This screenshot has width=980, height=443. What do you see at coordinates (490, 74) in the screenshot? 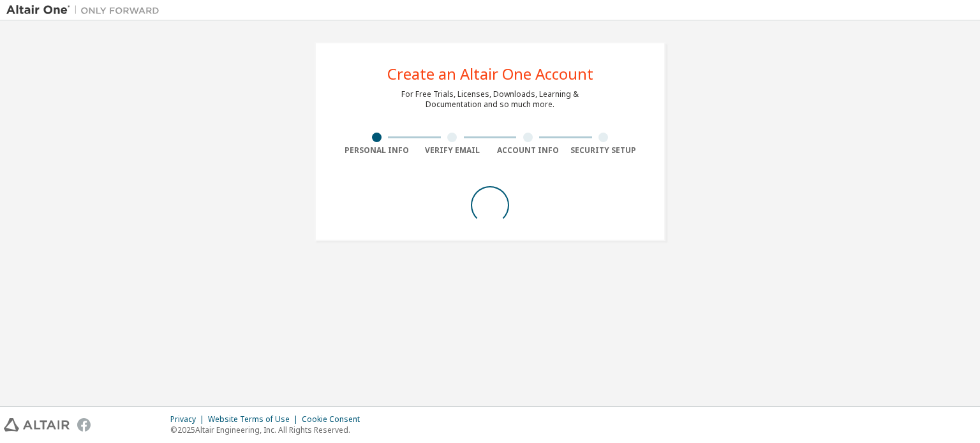
I see `div: Create an Altair One Account` at bounding box center [490, 74].